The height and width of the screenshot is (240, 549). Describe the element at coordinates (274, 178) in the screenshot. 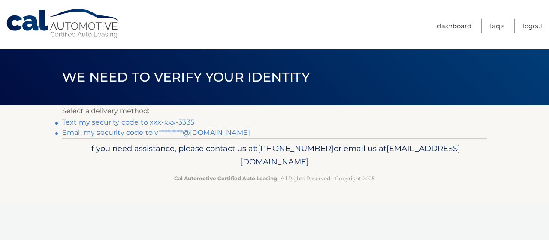

I see `p: - All Rights Reserved - Copyright 2025` at that location.